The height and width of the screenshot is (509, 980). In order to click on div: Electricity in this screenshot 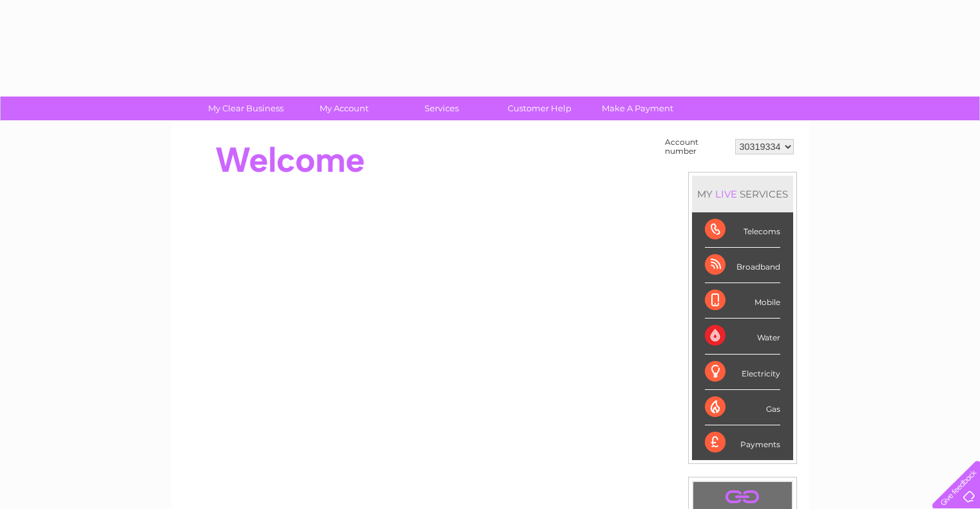, I will do `click(742, 372)`.